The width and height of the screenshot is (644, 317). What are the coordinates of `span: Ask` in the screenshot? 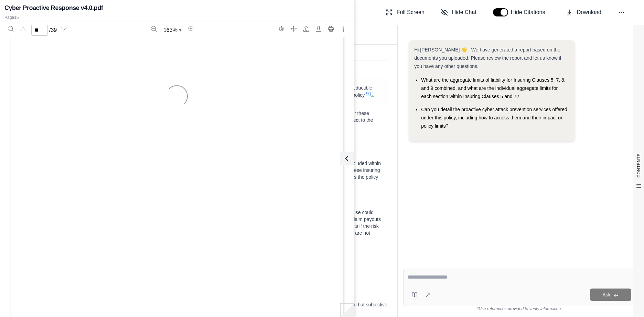 It's located at (606, 295).